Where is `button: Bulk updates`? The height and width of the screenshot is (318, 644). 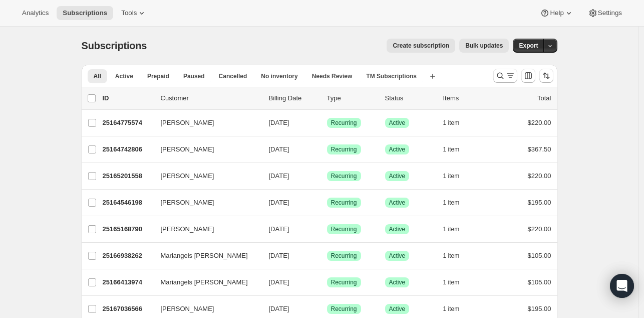 button: Bulk updates is located at coordinates (484, 46).